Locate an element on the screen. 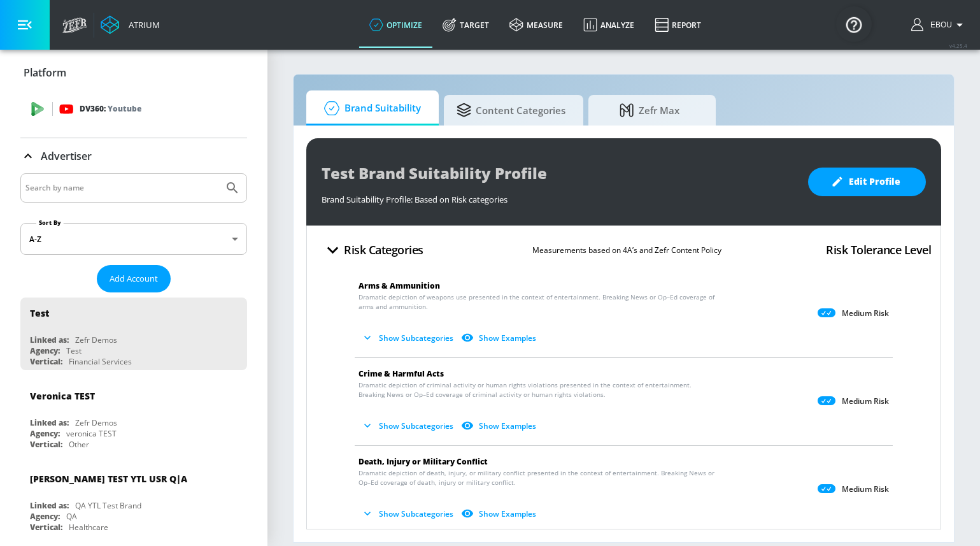 This screenshot has width=980, height=546. span: Arms & Ammunition is located at coordinates (399, 285).